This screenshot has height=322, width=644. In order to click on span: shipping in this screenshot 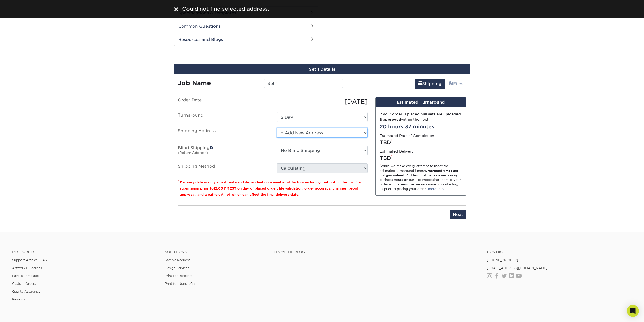, I will do `click(420, 84)`.